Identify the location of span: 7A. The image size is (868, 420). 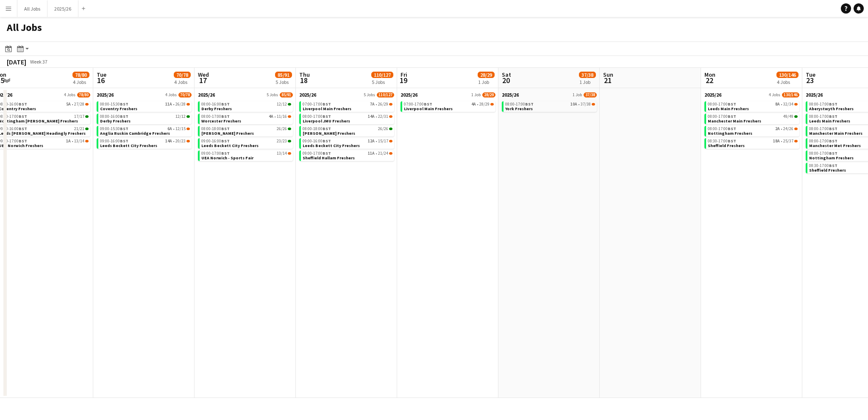
(372, 104).